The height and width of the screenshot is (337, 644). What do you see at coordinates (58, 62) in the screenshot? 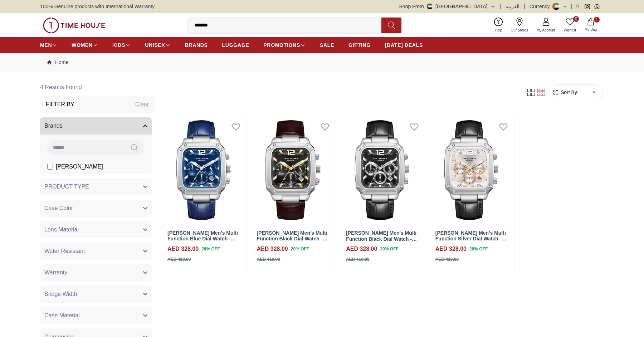
I see `a: Home` at bounding box center [58, 62].